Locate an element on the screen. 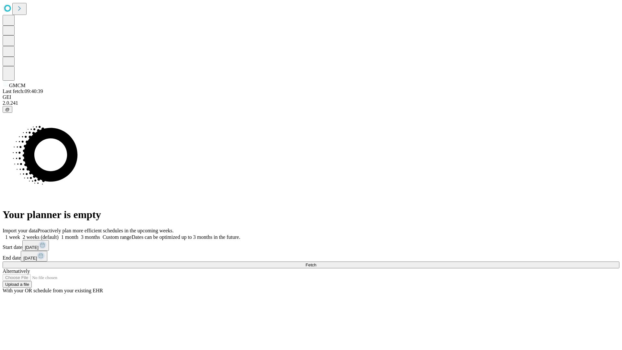 This screenshot has width=622, height=350. span: Proactively plan more efficient schedules in the upcoming weeks. is located at coordinates (106, 230).